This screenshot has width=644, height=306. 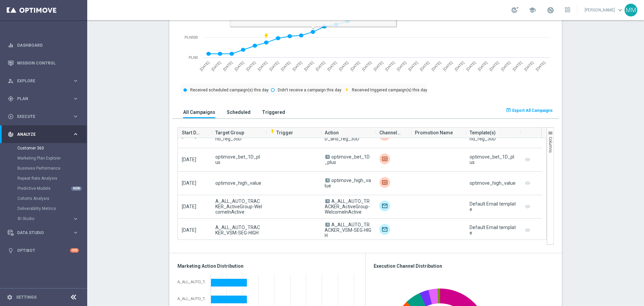 I want to click on div: Mission Control, so click(x=43, y=63).